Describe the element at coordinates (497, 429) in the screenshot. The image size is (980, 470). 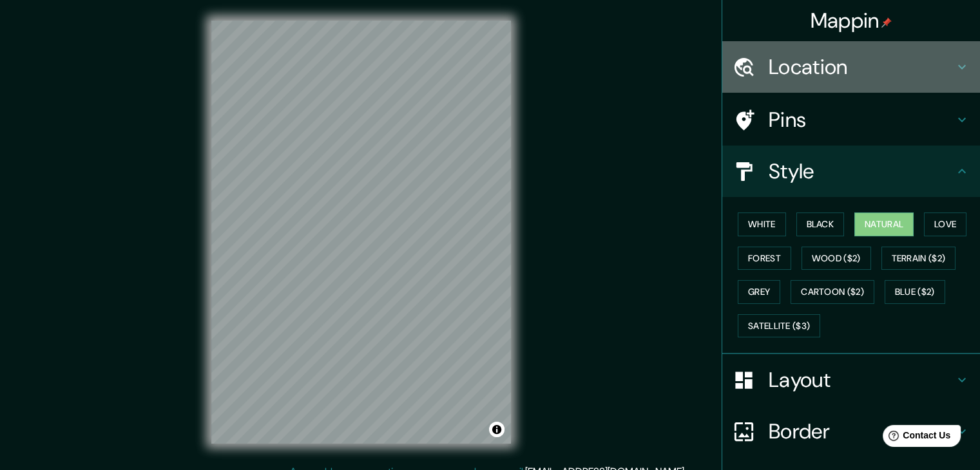
I see `button: Toggle attribution` at that location.